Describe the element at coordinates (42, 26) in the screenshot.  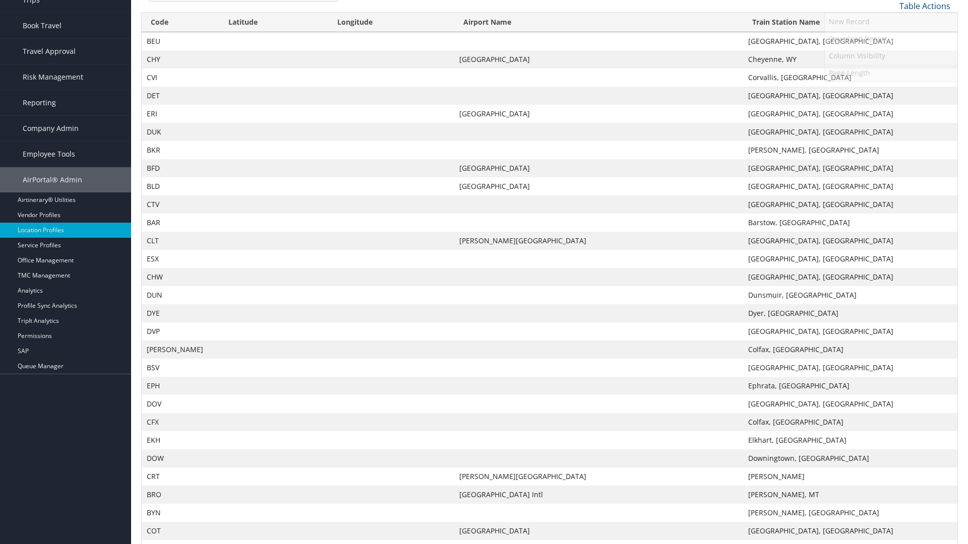
I see `span: Book Travel` at that location.